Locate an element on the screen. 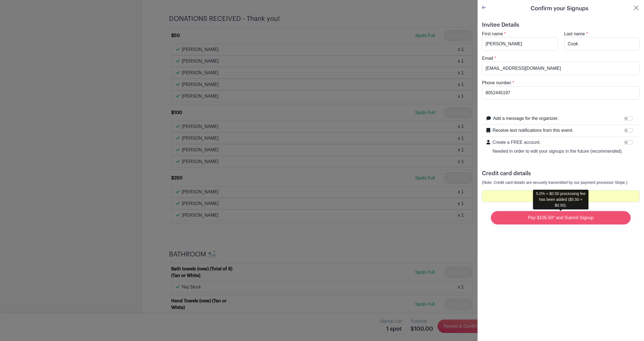  input: Pay $105.50* and Submit Signup is located at coordinates (561, 218).